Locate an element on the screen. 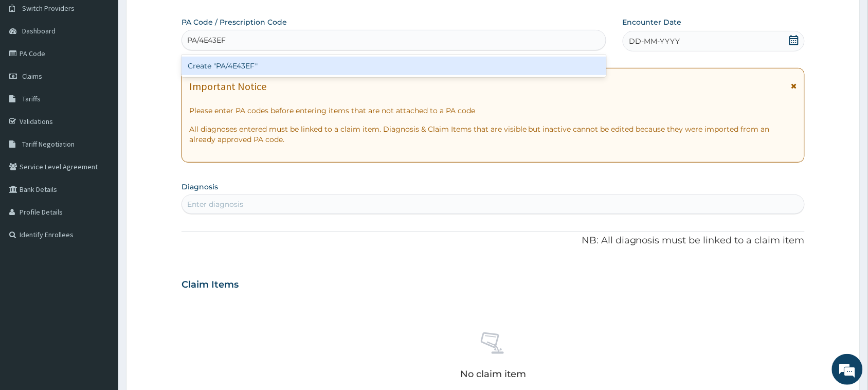 The image size is (868, 390). span: Dashboard is located at coordinates (39, 31).